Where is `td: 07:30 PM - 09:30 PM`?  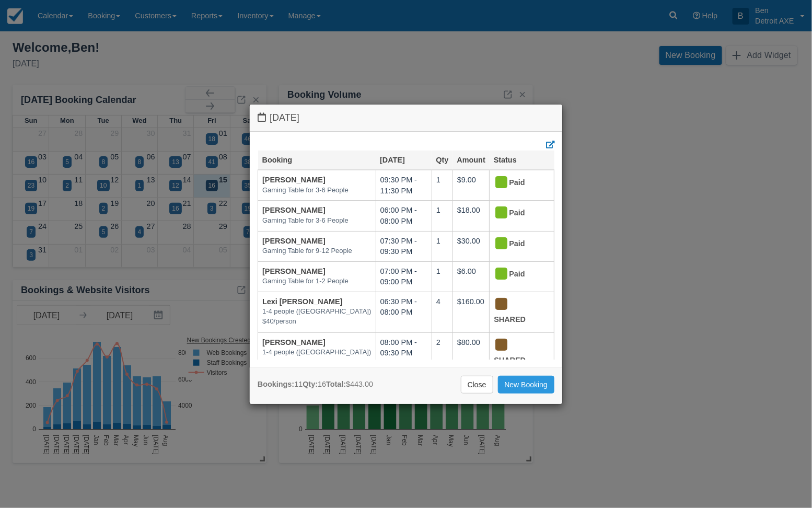
td: 07:30 PM - 09:30 PM is located at coordinates (404, 246).